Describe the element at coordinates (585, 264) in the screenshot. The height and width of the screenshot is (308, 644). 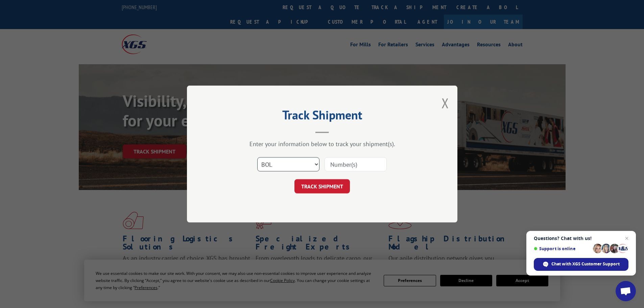
I see `span: Chat with XGS Customer Support` at that location.